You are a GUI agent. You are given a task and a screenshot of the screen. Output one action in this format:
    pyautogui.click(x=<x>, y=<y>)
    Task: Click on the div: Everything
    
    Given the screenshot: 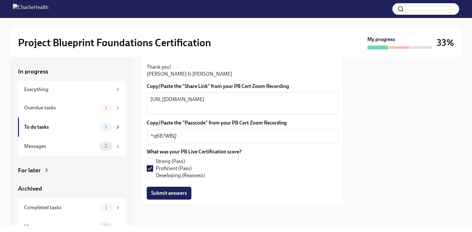 What is the action you would take?
    pyautogui.click(x=68, y=90)
    